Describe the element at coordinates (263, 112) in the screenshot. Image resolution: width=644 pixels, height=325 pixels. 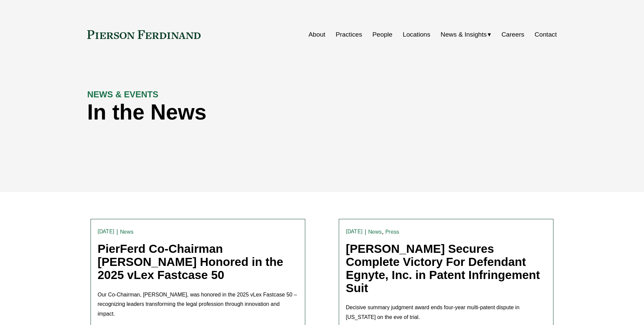
I see `h1: In the News` at that location.